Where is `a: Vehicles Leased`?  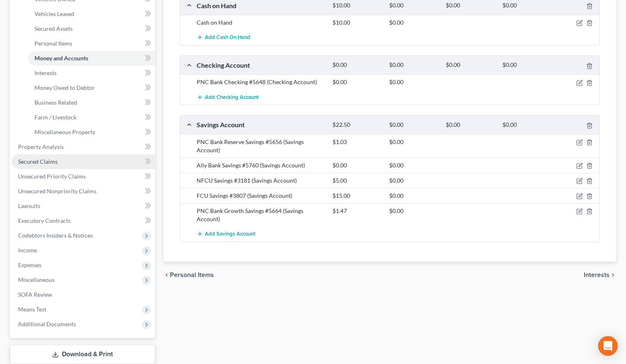
a: Vehicles Leased is located at coordinates (92, 14).